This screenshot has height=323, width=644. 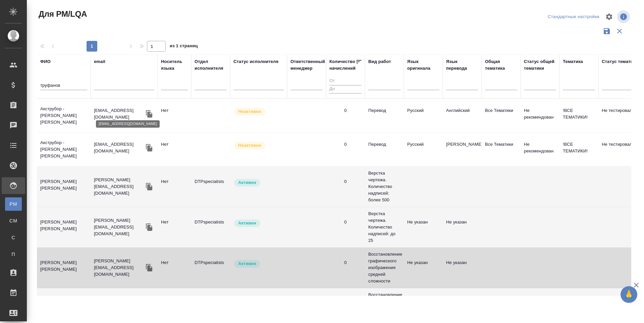 I want to click on td: Верстка чертежа. Количество надписей: до 25, so click(x=384, y=227).